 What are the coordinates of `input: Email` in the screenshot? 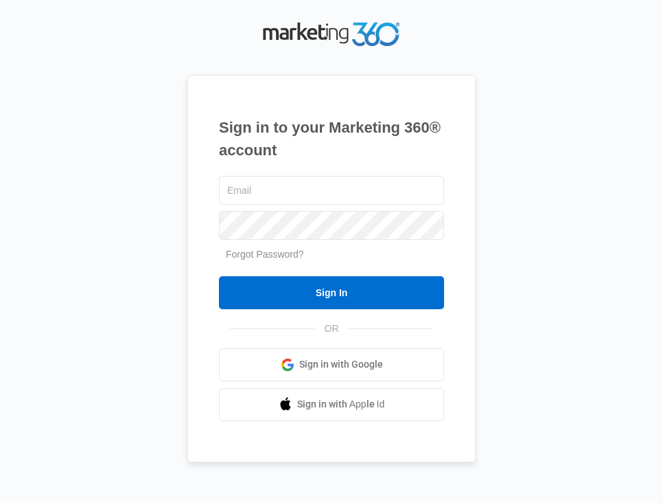 It's located at (332, 190).